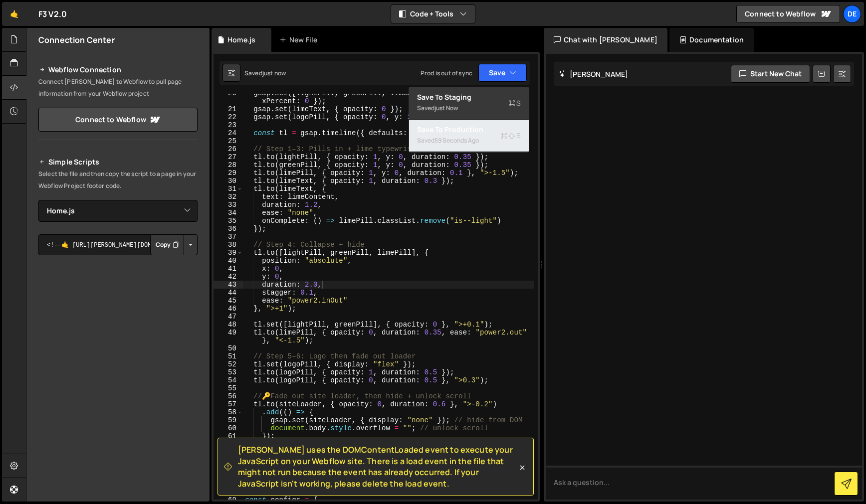 This screenshot has height=504, width=866. What do you see at coordinates (228, 157) in the screenshot?
I see `div: 27` at bounding box center [228, 157].